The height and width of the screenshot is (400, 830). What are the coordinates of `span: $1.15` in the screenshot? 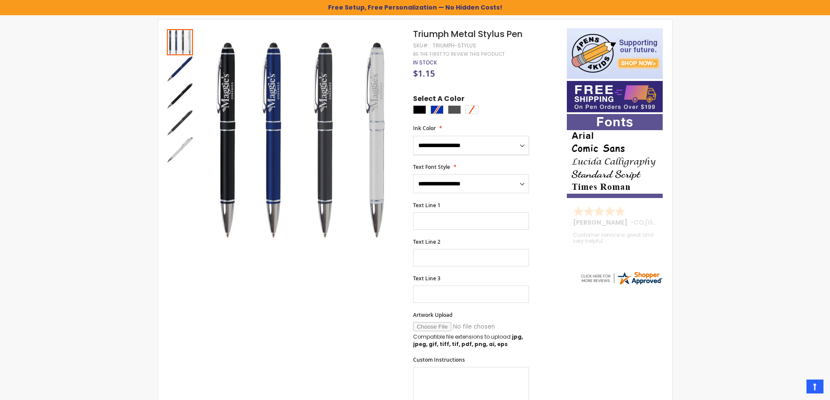 It's located at (424, 73).